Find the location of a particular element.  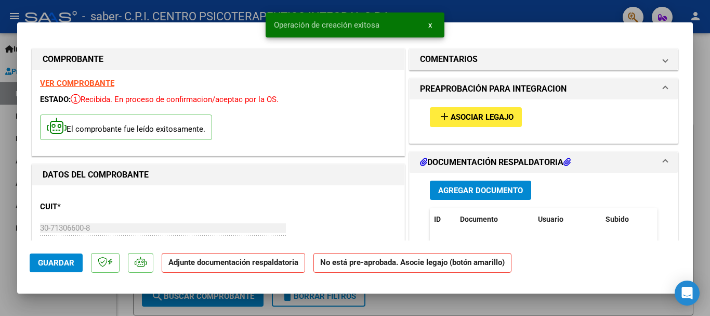

a: VER COMPROBANTE is located at coordinates (77, 83).